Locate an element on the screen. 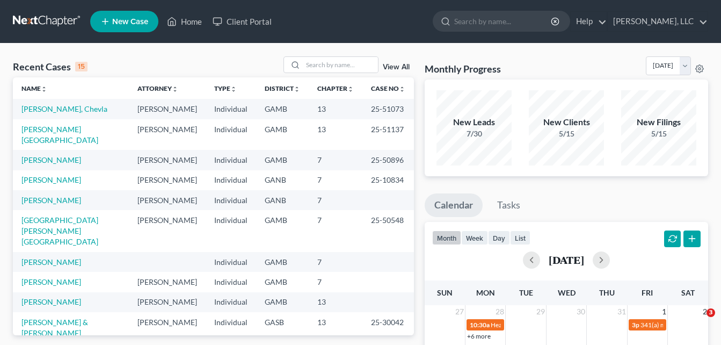  button: week is located at coordinates (475, 237).